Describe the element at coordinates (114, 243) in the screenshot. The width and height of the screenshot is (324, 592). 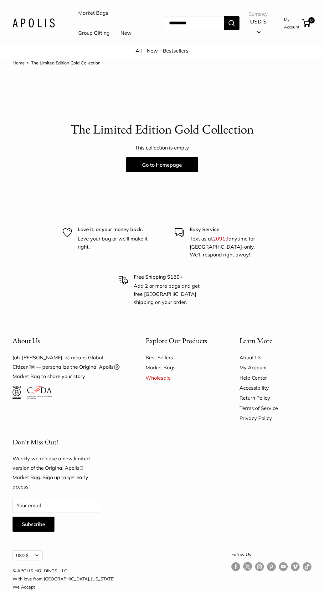
I see `p: Love your bag or we'll make it right.` at that location.